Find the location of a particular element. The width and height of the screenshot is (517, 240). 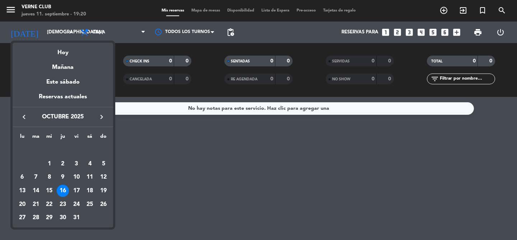

div: 13 is located at coordinates (22, 191).